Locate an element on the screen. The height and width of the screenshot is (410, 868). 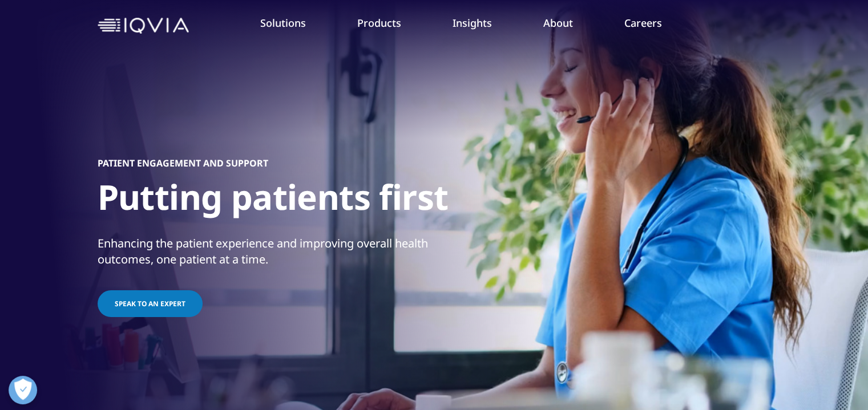
a: Solutions is located at coordinates (283, 23).